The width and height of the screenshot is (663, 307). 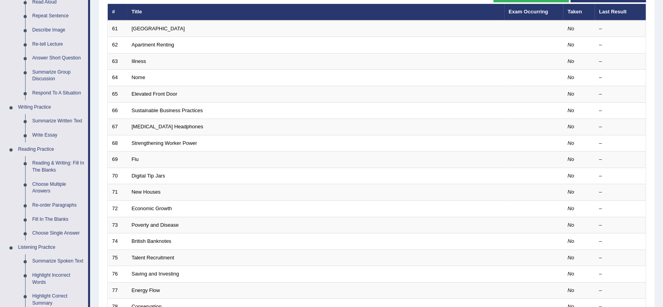 What do you see at coordinates (58, 16) in the screenshot?
I see `a: Repeat Sentence` at bounding box center [58, 16].